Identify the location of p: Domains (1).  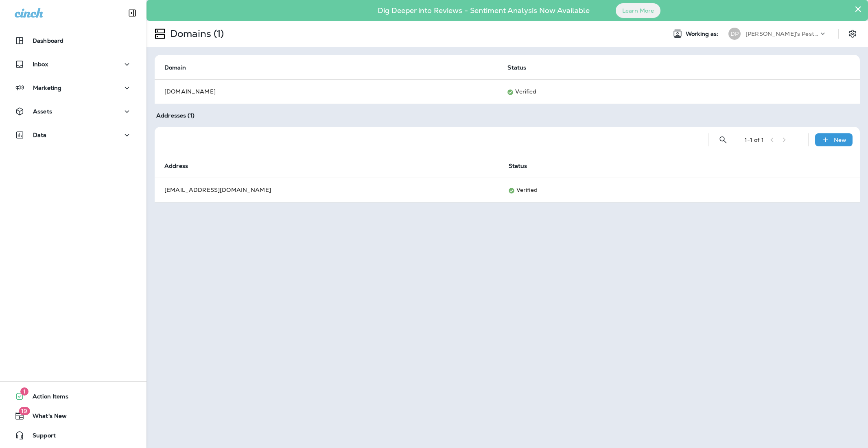
(195, 34).